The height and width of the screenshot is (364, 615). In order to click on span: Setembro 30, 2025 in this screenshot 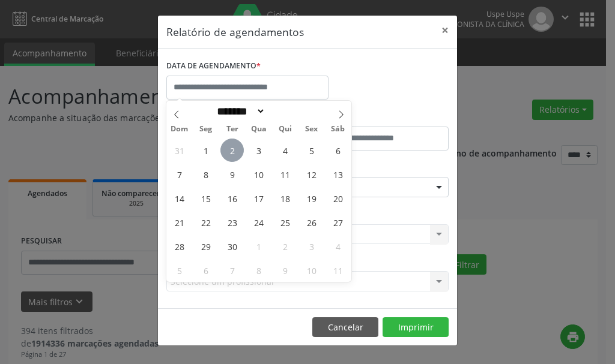, I will do `click(232, 246)`.